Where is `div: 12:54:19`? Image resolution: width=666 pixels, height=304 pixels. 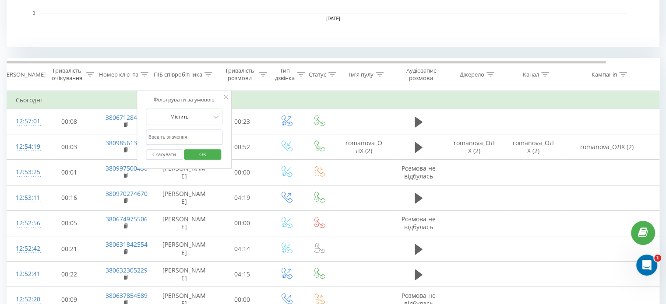
div: 12:54:19 is located at coordinates (25, 147).